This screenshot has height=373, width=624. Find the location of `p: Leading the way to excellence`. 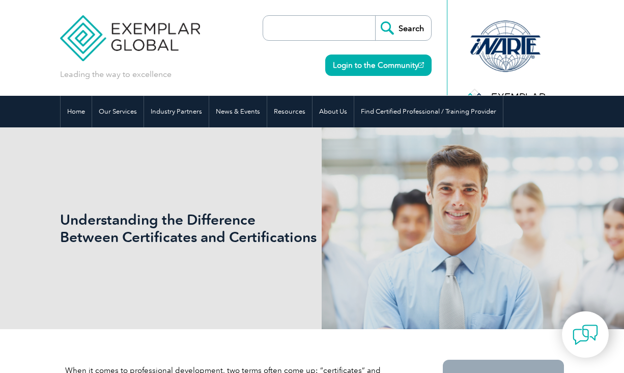

p: Leading the way to excellence is located at coordinates (116, 74).